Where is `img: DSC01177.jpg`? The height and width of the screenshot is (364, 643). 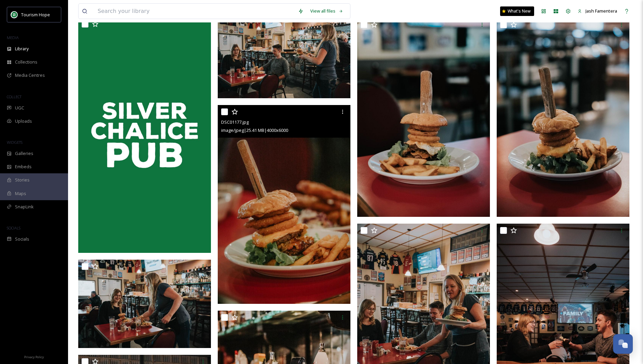 img: DSC01177.jpg is located at coordinates (284, 205).